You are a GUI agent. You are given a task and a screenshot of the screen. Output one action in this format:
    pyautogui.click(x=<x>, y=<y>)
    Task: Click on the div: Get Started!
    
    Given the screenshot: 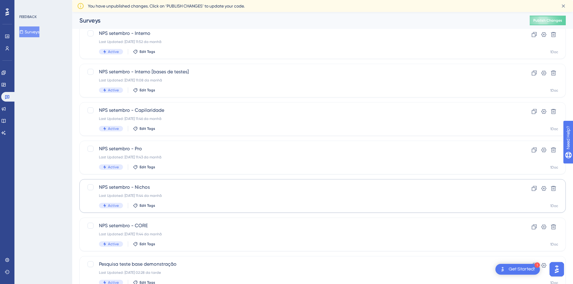 What is the action you would take?
    pyautogui.click(x=522, y=269)
    